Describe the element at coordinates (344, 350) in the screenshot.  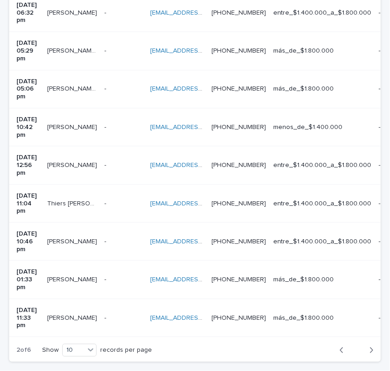
I see `button: Back` at that location.